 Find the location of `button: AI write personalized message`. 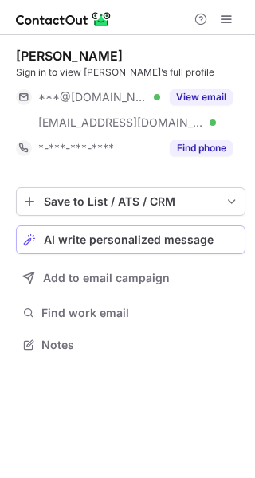

button: AI write personalized message is located at coordinates (131, 240).